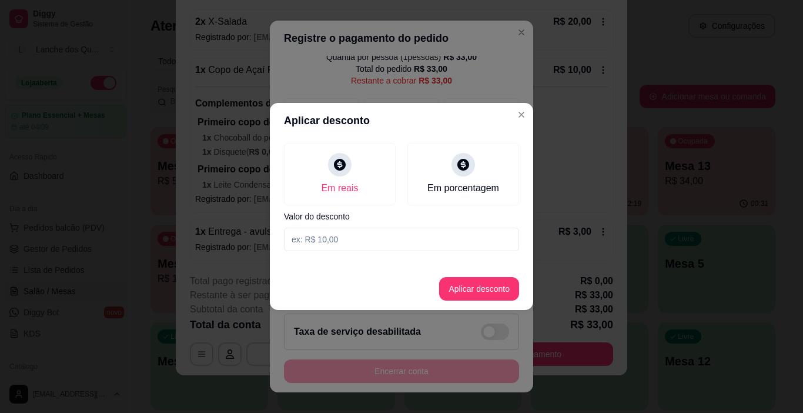  I want to click on div: Em porcentagem, so click(463, 188).